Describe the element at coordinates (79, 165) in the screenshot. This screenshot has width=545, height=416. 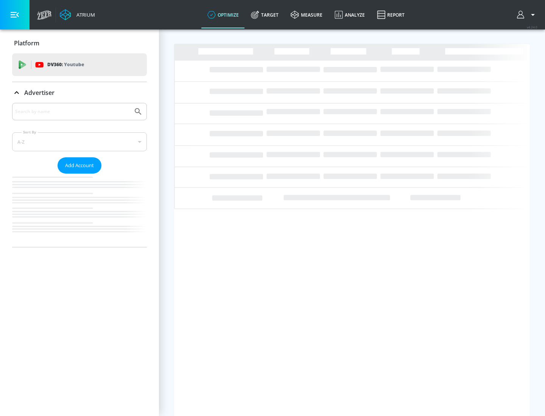
I see `button: Add Account` at that location.